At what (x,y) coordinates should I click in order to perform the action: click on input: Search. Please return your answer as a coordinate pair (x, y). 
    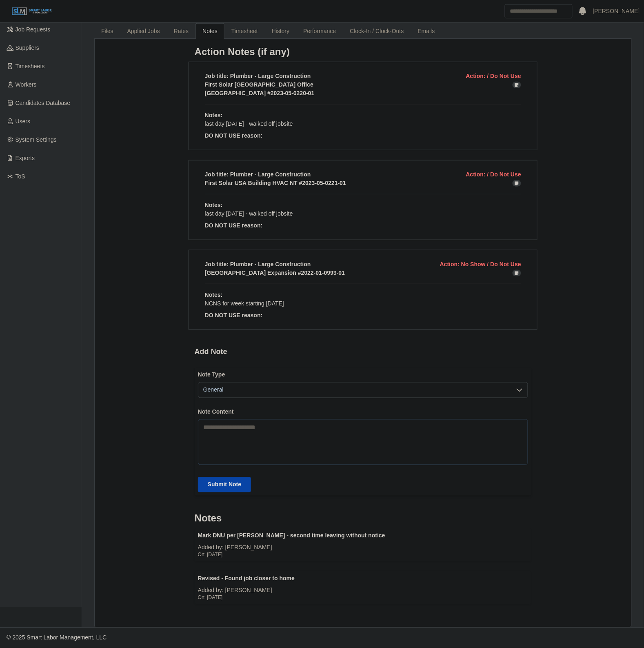
    Looking at the image, I should click on (539, 11).